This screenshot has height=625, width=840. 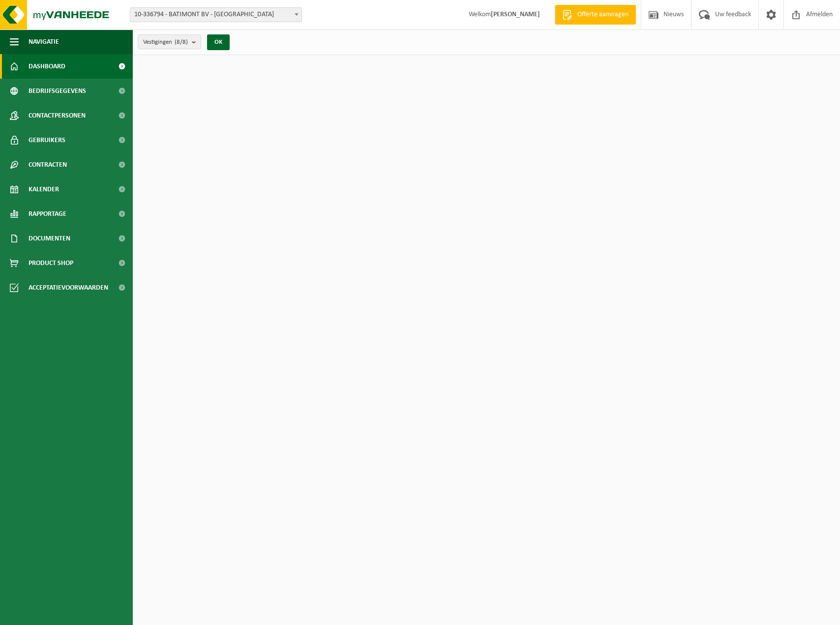 What do you see at coordinates (46, 66) in the screenshot?
I see `span: Dashboard` at bounding box center [46, 66].